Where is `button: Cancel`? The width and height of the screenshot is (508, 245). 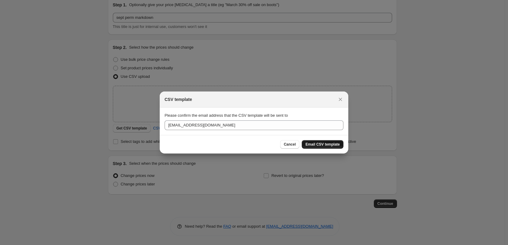 button: Cancel is located at coordinates (289, 144).